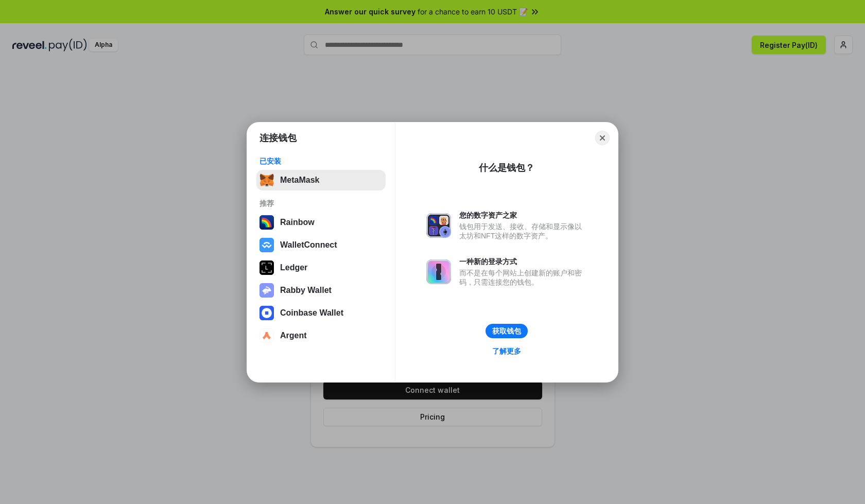  What do you see at coordinates (266, 267) in the screenshot?
I see `img: svg+xml,%3Csvg%20xmlns%3D%22http%3A%2F%2Fwww.w3.org%2F2000%2Fsvg%22%20width%3D%2228%22%20height%3...` at bounding box center [266, 267].